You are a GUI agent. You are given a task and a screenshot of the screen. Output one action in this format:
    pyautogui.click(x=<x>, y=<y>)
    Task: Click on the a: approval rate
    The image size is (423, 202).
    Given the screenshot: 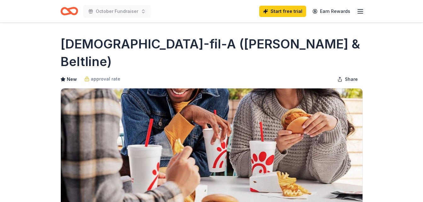 What is the action you would take?
    pyautogui.click(x=102, y=79)
    